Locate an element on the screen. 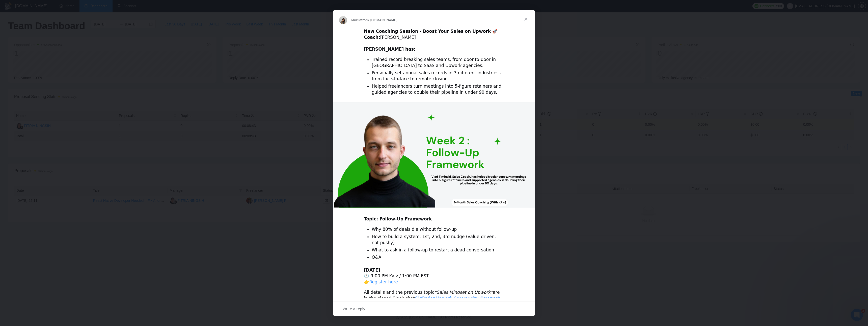 The height and width of the screenshot is (326, 868). li: Why 80% of deals die without follow-up is located at coordinates (437, 230).